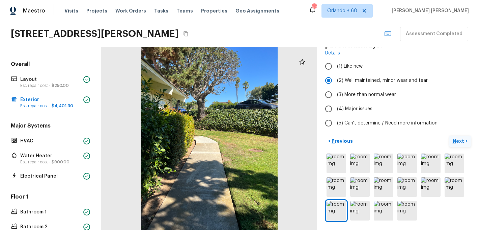 The height and width of the screenshot is (230, 479). I want to click on span: Maestro, so click(34, 11).